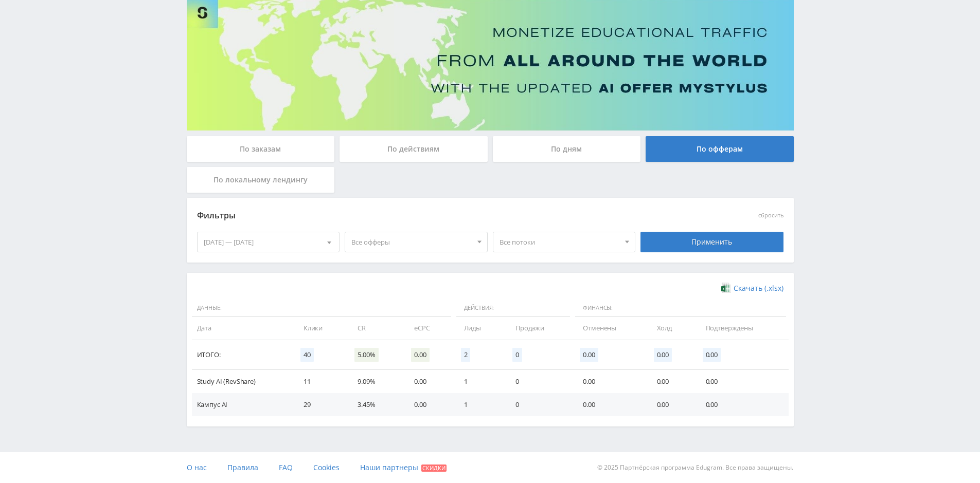 The image size is (980, 483). I want to click on div: Фильтры, so click(416, 216).